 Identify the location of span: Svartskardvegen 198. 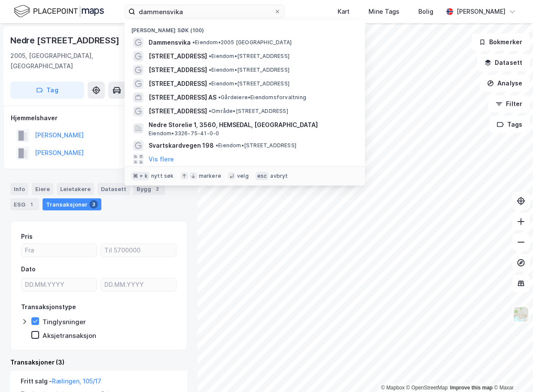
(181, 145).